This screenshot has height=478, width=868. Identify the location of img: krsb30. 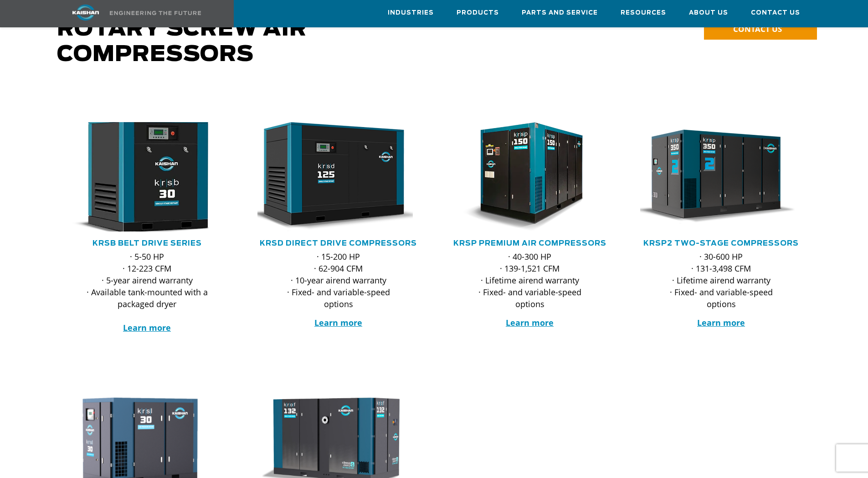
(140, 177).